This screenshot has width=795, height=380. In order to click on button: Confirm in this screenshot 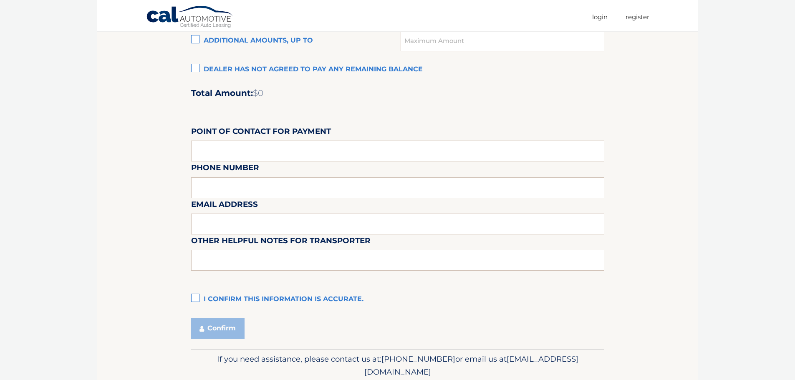, I will do `click(218, 328)`.